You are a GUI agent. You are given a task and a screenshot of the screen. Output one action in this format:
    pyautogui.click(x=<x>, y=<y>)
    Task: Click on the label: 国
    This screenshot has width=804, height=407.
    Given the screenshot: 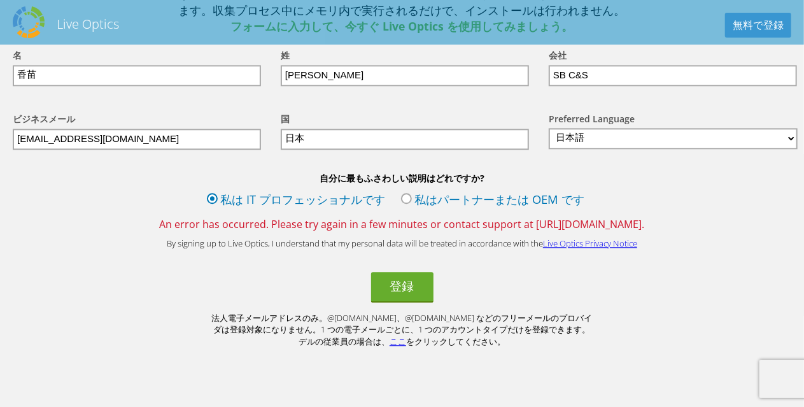 What is the action you would take?
    pyautogui.click(x=285, y=120)
    